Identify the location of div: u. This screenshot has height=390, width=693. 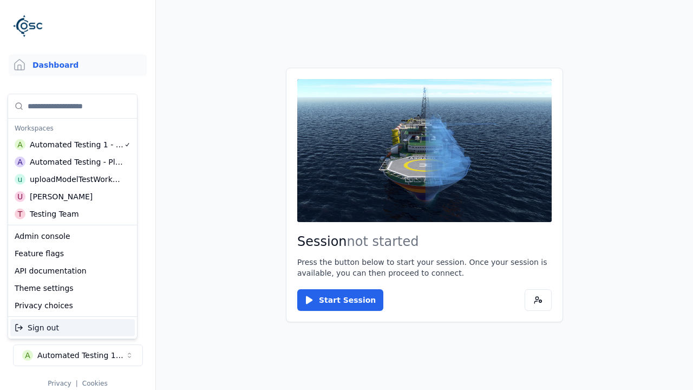
(20, 179).